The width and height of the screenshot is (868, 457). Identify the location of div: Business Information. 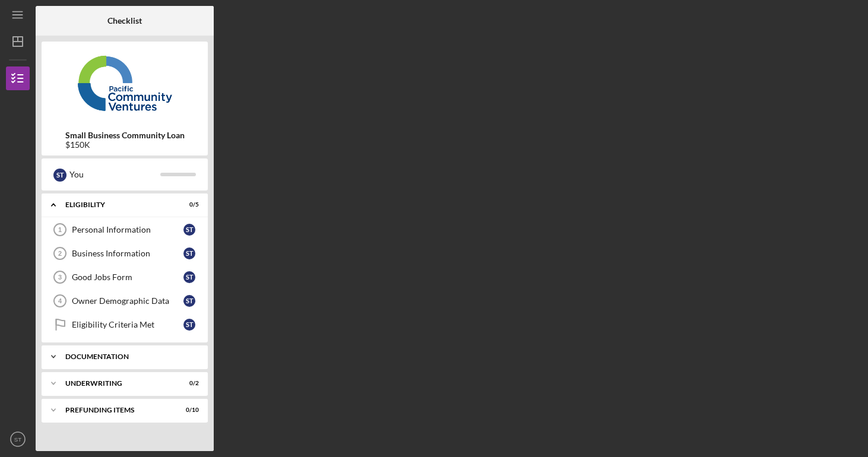
(127, 254).